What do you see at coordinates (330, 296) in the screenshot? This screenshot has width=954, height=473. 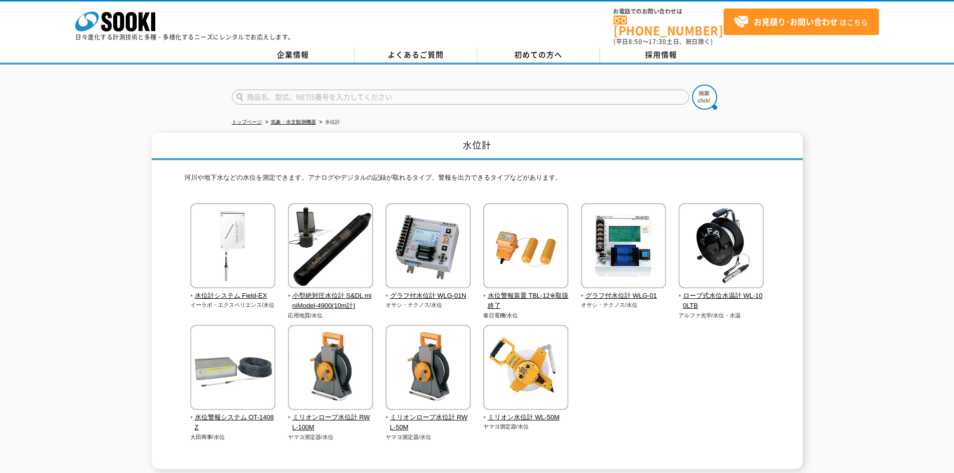 I see `a: 小型絶対圧水位計 S&DL miniModel-4900(10m計)` at bounding box center [330, 296].